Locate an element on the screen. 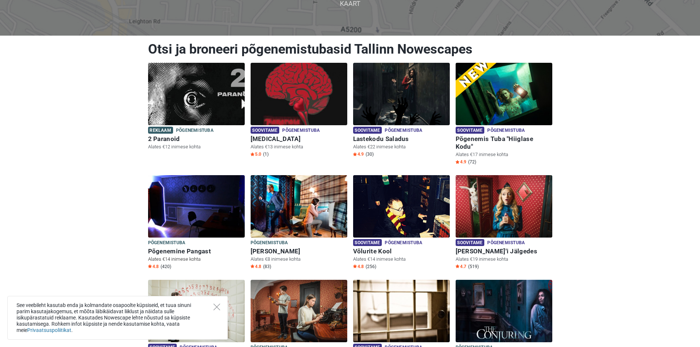 This screenshot has height=347, width=700. button: Close is located at coordinates (217, 307).